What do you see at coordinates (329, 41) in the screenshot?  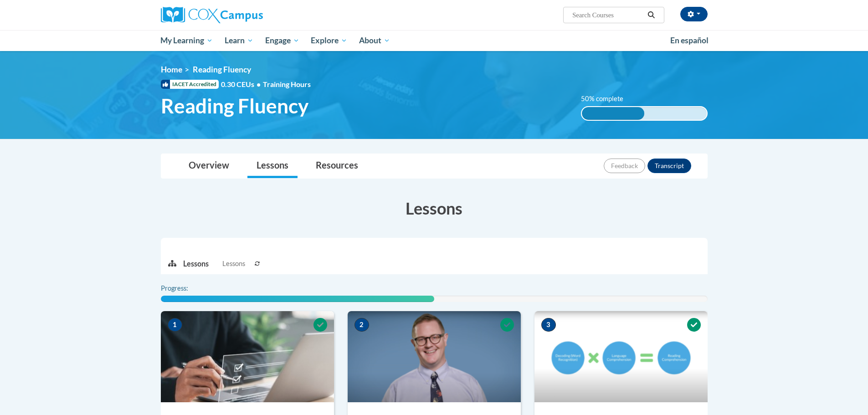 I see `a: Explore` at bounding box center [329, 41].